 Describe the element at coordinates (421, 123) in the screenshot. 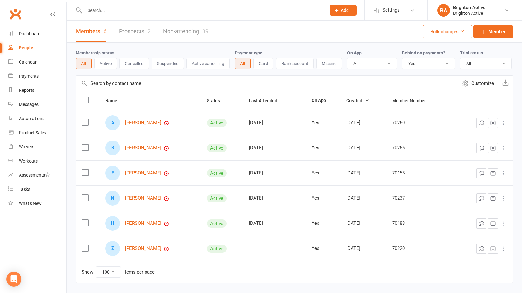

I see `div: 70260` at that location.